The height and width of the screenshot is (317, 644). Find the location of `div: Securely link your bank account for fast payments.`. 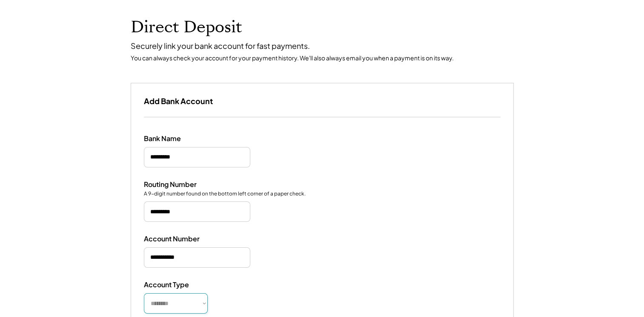

div: Securely link your bank account for fast payments. is located at coordinates (322, 45).